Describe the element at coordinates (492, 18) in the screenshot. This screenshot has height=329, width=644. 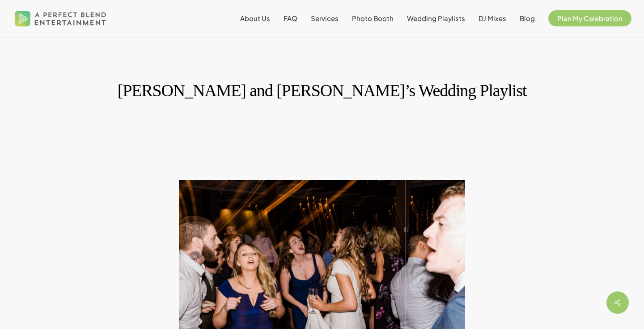
I see `span: DJ Mixes` at that location.